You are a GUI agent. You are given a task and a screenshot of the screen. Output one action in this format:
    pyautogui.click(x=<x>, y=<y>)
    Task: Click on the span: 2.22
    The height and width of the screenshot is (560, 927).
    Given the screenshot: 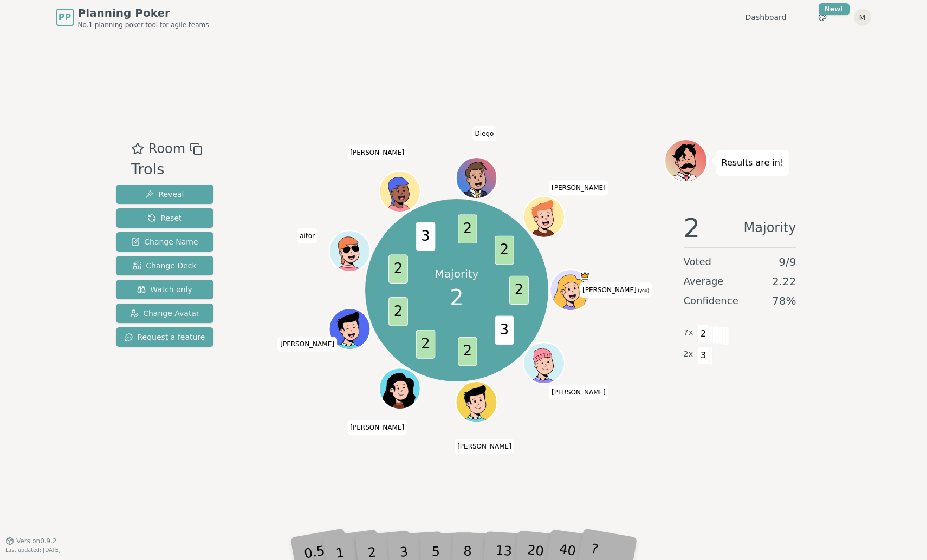 What is the action you would take?
    pyautogui.click(x=784, y=282)
    